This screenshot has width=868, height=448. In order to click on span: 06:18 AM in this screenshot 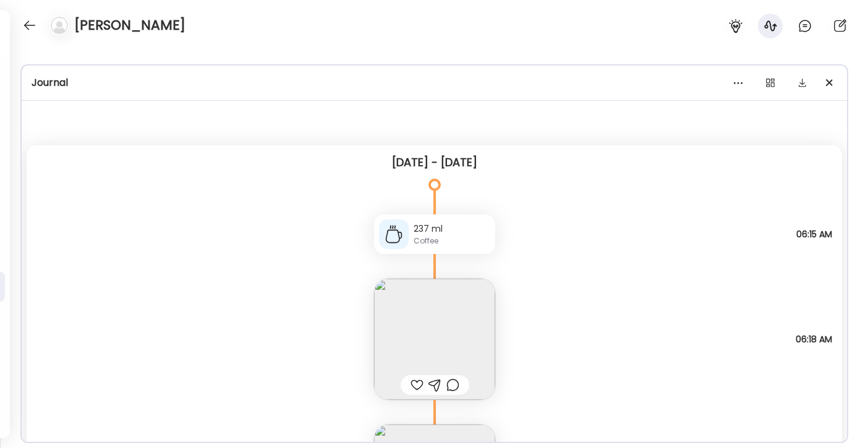, I will do `click(813, 339)`.